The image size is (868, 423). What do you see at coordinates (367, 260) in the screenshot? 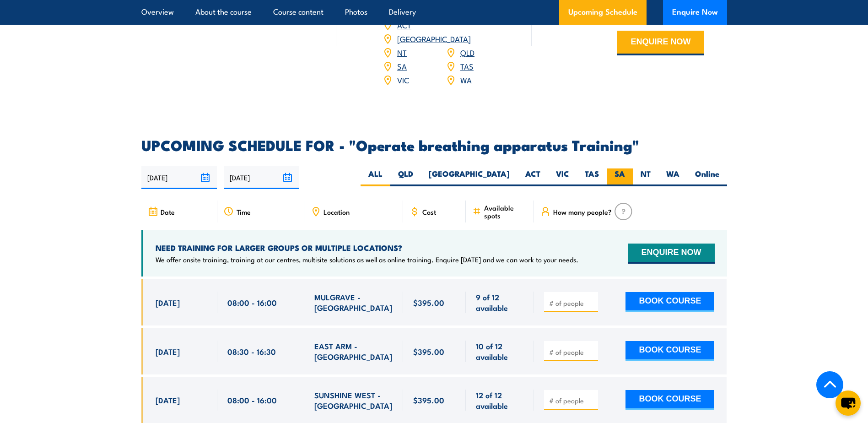
I see `p: We offer onsite training, training at our centres, multisite solutions as well as online training...` at bounding box center [367, 260].